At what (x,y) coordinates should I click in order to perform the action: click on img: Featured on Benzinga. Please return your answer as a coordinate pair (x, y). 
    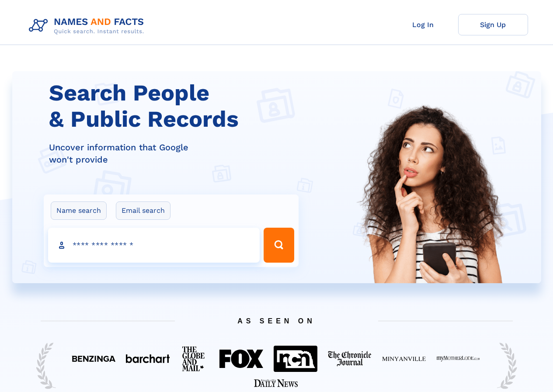
    Looking at the image, I should click on (94, 359).